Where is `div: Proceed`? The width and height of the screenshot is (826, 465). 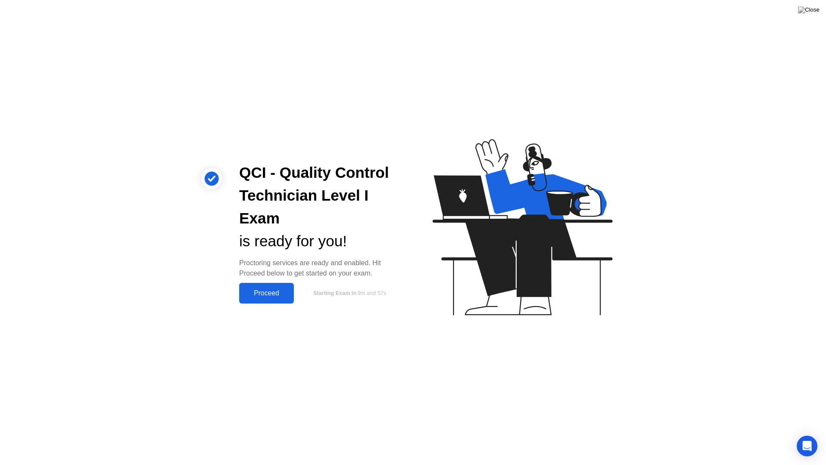 div: Proceed is located at coordinates (266, 293).